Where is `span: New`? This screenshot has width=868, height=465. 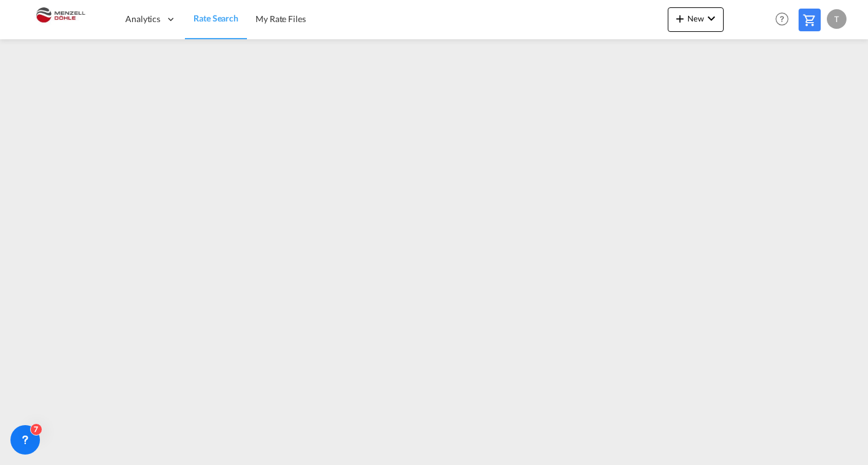
span: New is located at coordinates (695, 18).